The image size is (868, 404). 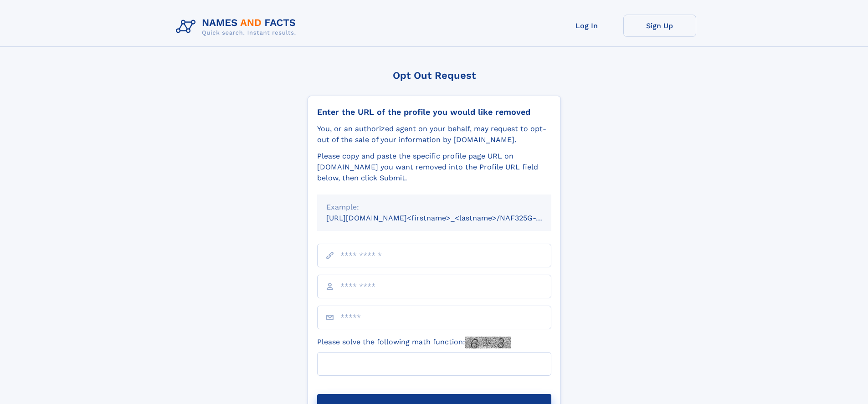 What do you see at coordinates (434, 134) in the screenshot?
I see `div: You, or an authorized agent on your behalf, may request to opt-out of the sale of your informatio...` at bounding box center [434, 134].